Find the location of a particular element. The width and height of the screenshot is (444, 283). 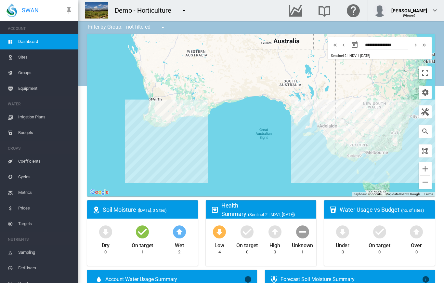

span: Groups is located at coordinates (46, 73).